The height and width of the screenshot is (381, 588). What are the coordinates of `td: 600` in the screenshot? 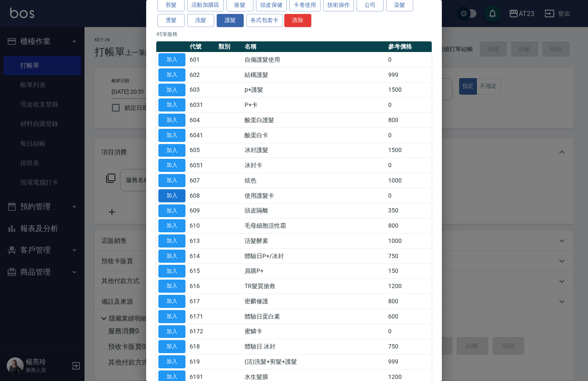 It's located at (409, 316).